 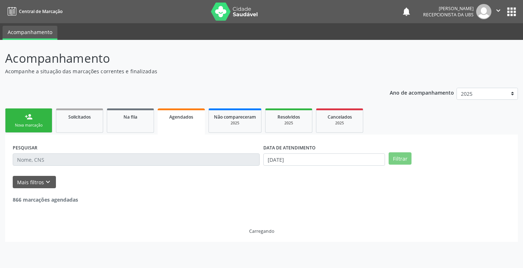 What do you see at coordinates (181, 117) in the screenshot?
I see `span: Agendados` at bounding box center [181, 117].